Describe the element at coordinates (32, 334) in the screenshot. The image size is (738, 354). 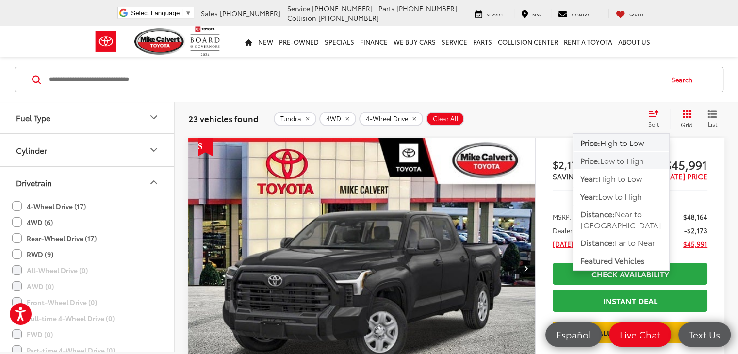
I see `label: FWD (0)` at that location.